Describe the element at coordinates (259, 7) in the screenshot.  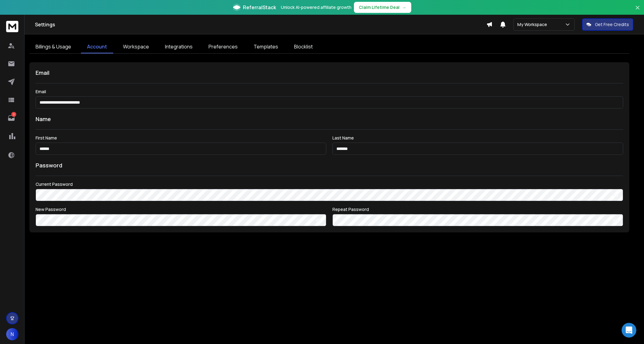
I see `span: ReferralStack` at that location.